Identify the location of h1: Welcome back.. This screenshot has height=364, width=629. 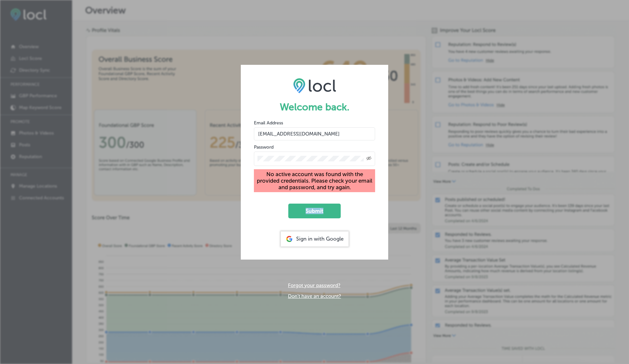
(315, 107).